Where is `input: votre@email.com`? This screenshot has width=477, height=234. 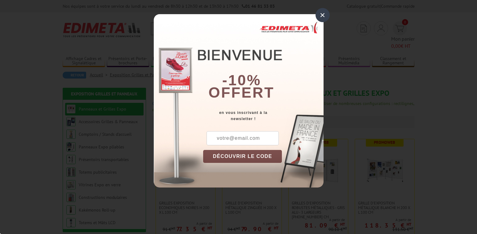
input: votre@email.com is located at coordinates (242, 138).